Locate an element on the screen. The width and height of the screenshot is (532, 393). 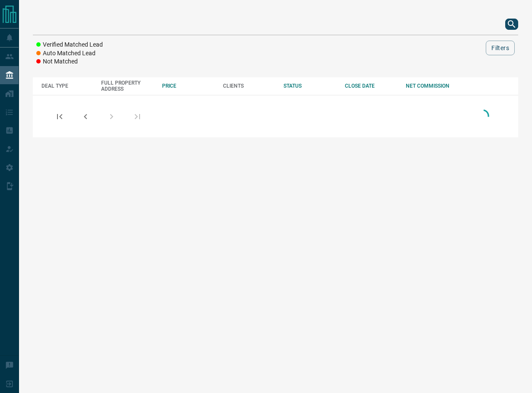
button: Filters is located at coordinates (499, 48).